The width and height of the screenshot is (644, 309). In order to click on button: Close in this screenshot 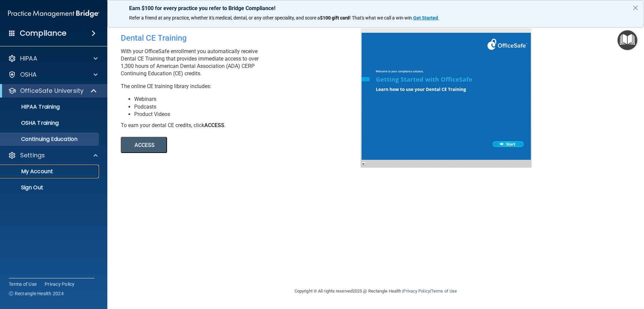, I will do `click(636, 8)`.